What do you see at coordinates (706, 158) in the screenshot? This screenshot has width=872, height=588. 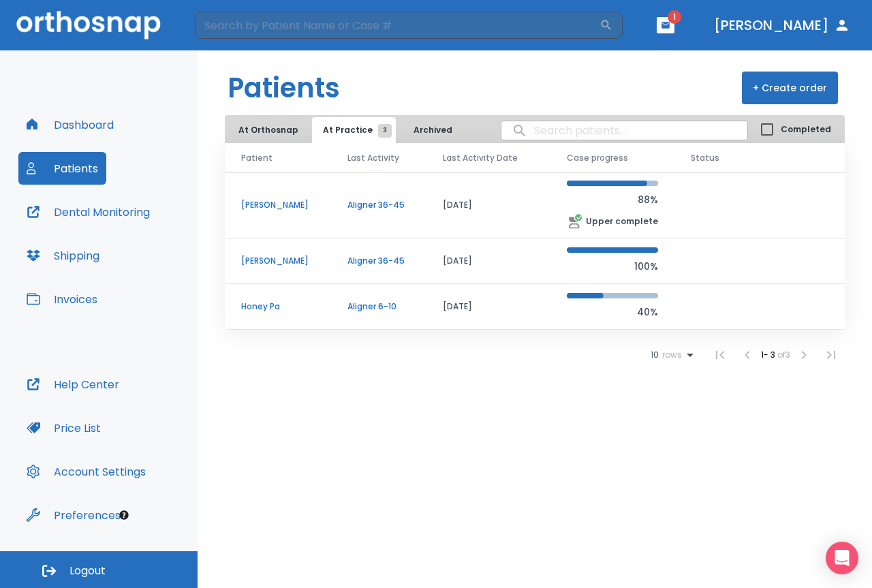 I see `span: Status` at bounding box center [706, 158].